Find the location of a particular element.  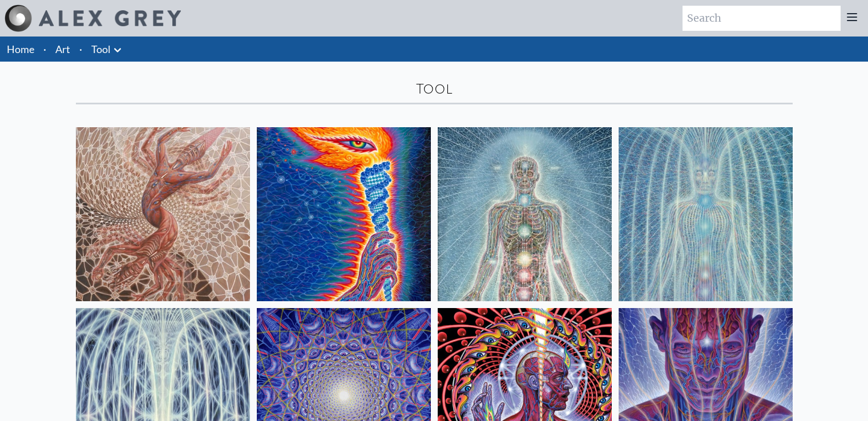

a: Tool is located at coordinates (101, 49).